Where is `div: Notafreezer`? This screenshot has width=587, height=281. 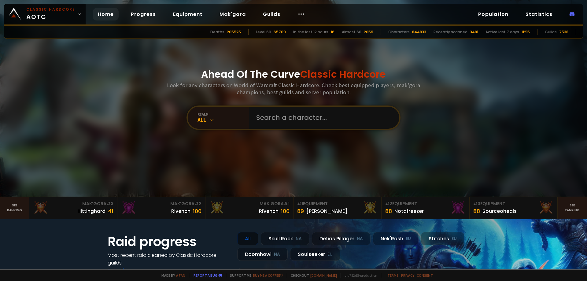 div: Notafreezer is located at coordinates (409, 211).